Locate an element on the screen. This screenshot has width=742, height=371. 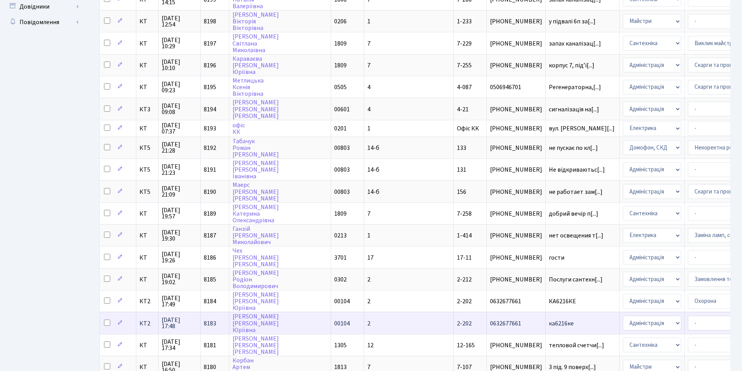
span: Офіс КК is located at coordinates (468, 128).